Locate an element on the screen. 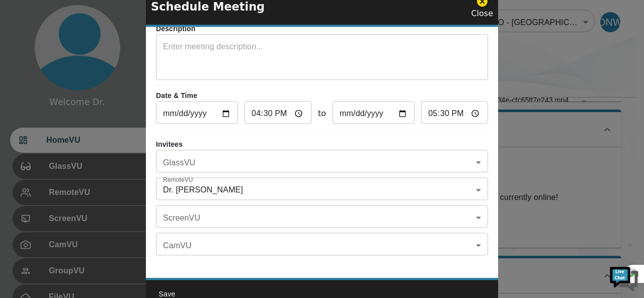 This screenshot has height=298, width=644. span: to is located at coordinates (322, 113).